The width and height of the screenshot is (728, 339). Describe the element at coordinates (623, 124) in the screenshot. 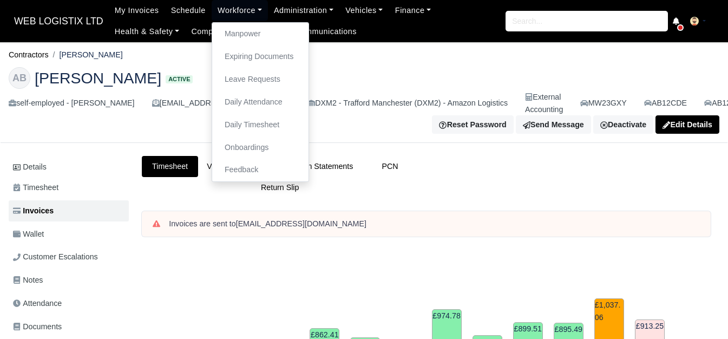

I see `a: Deactivate` at that location.